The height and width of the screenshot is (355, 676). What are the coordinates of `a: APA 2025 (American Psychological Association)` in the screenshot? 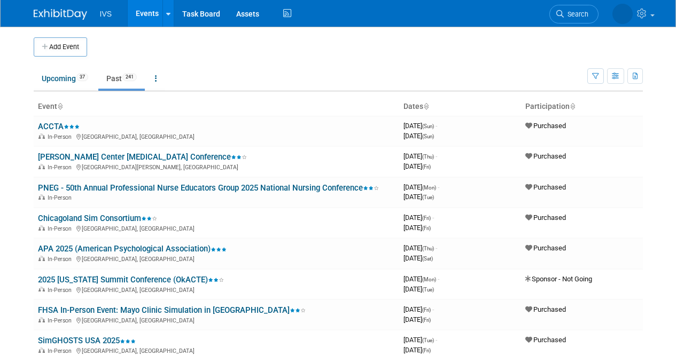 It's located at (132, 249).